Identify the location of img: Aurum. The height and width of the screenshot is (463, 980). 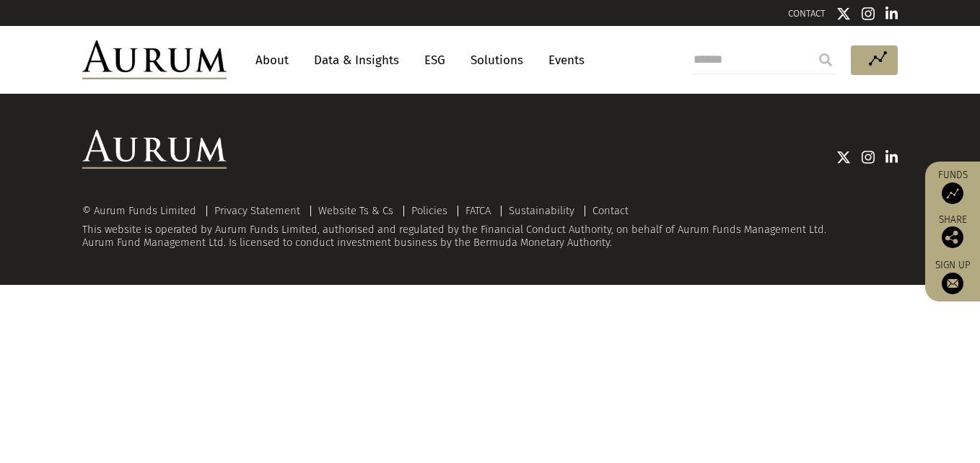
(154, 60).